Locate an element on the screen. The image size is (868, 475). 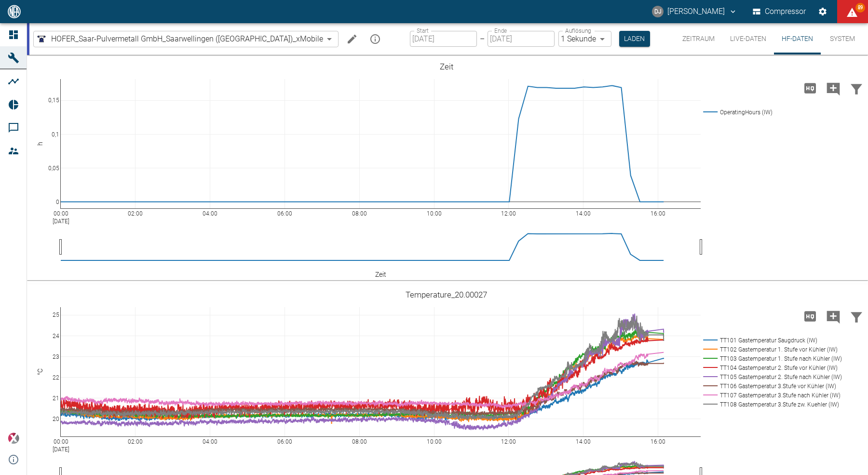
button: Zeitraum is located at coordinates (698, 38).